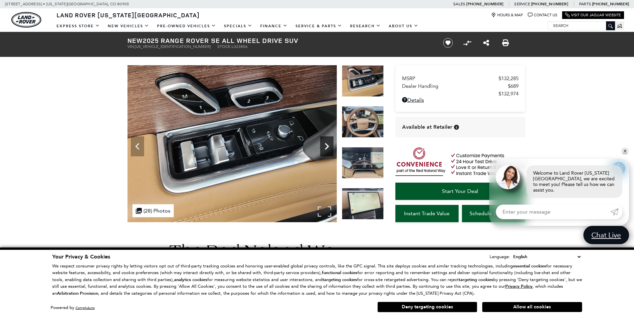 This screenshot has height=317, width=634. Describe the element at coordinates (532, 307) in the screenshot. I see `button: Allow all cookies` at that location.